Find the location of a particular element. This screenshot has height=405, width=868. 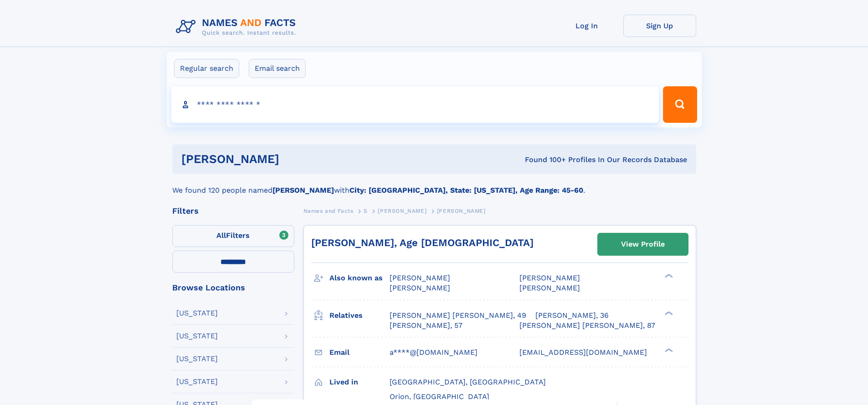

div: We found 120 people named with . is located at coordinates (434, 185).